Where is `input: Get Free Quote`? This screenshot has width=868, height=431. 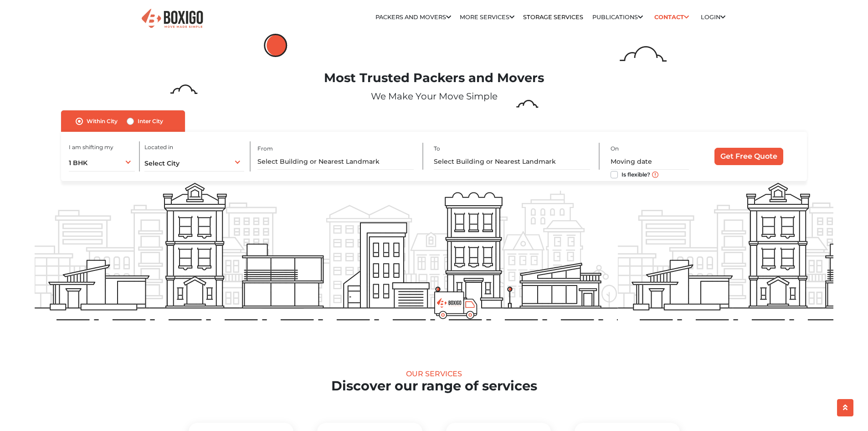
input: Get Free Quote is located at coordinates (749, 156).